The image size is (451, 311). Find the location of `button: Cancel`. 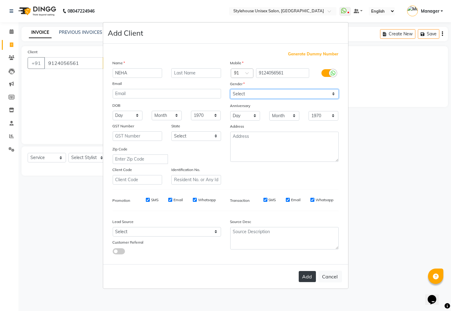

button: Cancel is located at coordinates (330, 276).